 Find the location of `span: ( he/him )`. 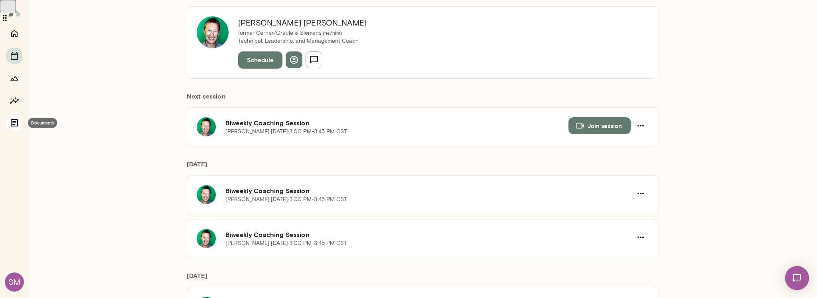

span: ( he/him ) is located at coordinates (331, 33).